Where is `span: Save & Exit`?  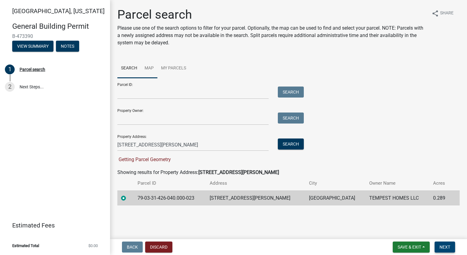 span: Save & Exit is located at coordinates (409, 247).